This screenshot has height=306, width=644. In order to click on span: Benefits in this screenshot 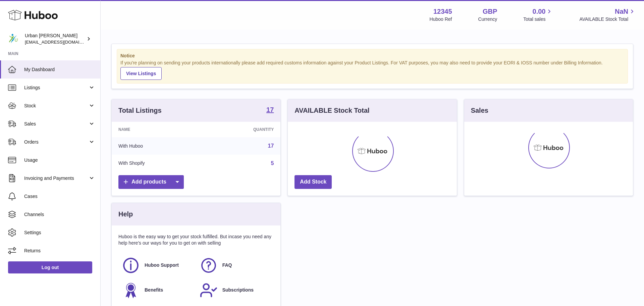, I will do `click(153, 290)`.